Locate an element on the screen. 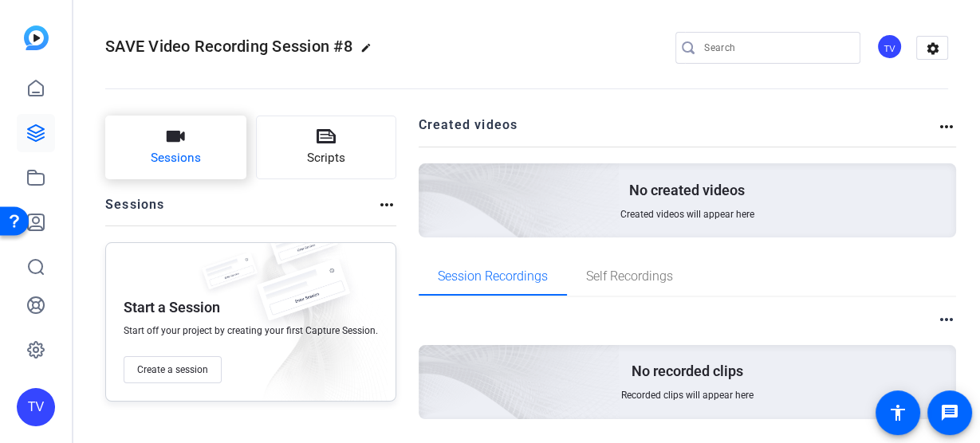 The image size is (980, 443). p: Start a Session is located at coordinates (172, 308).